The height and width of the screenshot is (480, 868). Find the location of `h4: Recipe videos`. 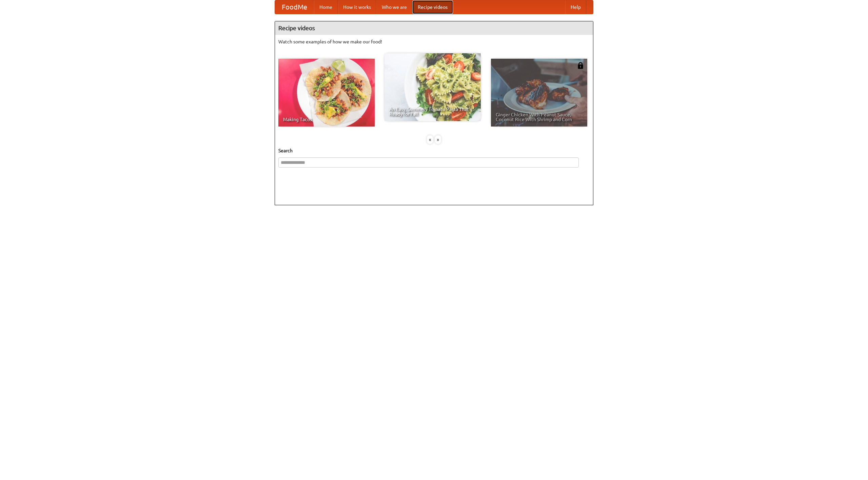

h4: Recipe videos is located at coordinates (434, 28).